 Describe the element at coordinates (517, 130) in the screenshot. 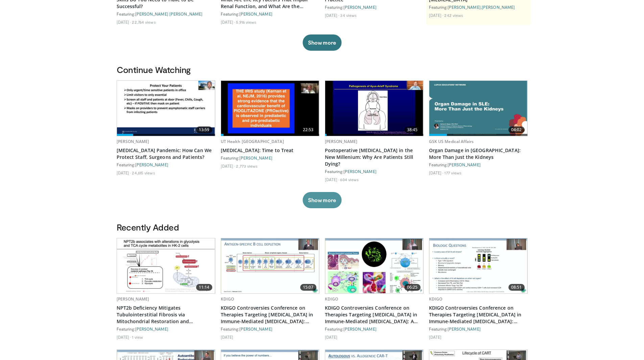

I see `span: 04:02` at that location.